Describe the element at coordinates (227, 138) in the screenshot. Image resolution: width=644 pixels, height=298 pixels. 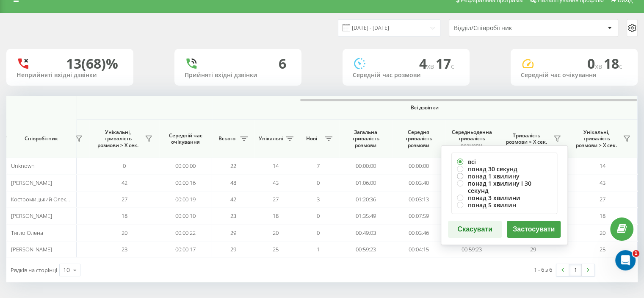
I see `span: Всього` at that location.